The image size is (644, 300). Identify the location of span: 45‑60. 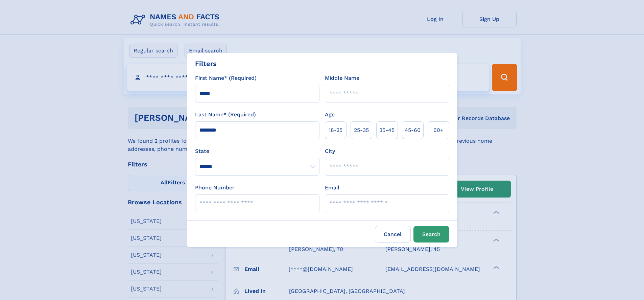
(412, 130).